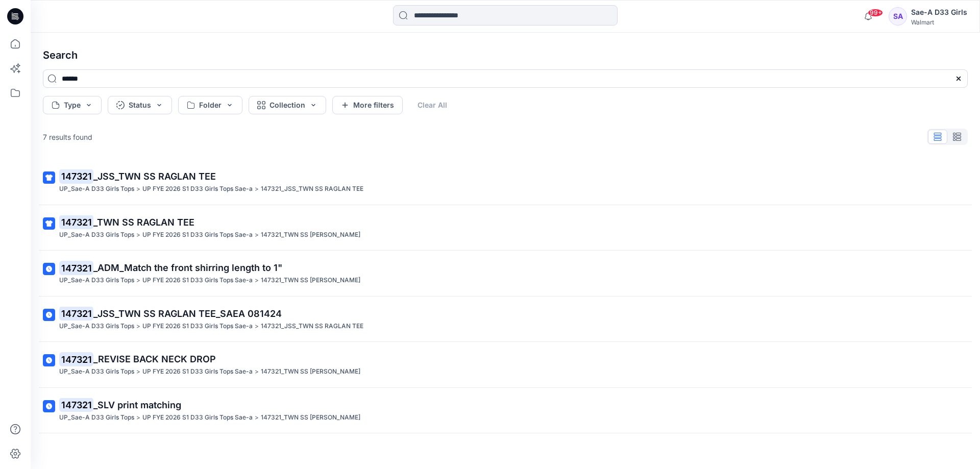  Describe the element at coordinates (368, 105) in the screenshot. I see `button: More filters` at that location.